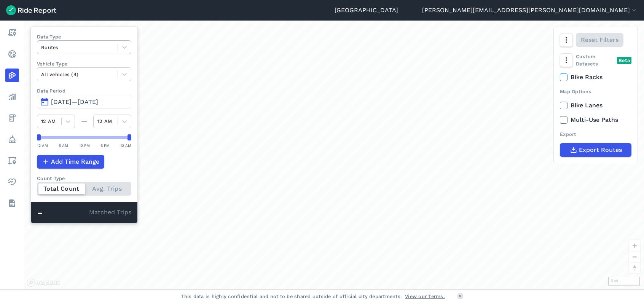 This screenshot has height=303, width=644. I want to click on img: Ride Report, so click(31, 10).